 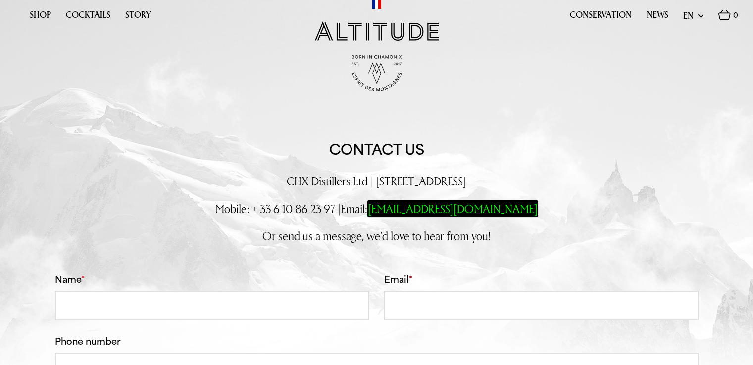 I want to click on a: 0, so click(x=728, y=18).